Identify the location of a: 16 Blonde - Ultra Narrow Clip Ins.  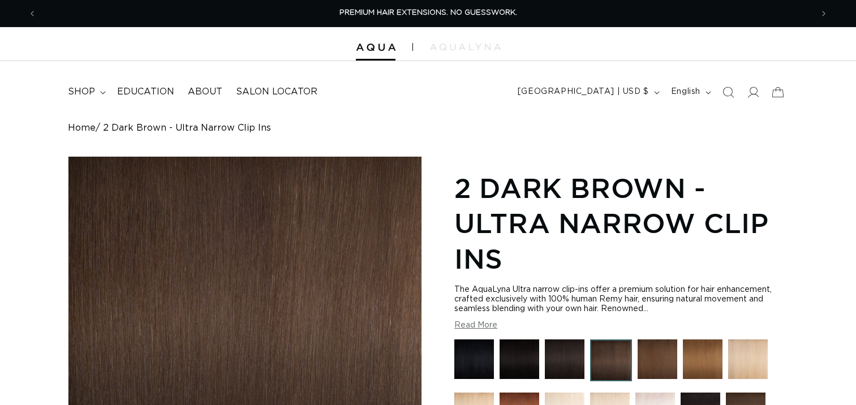
(748, 363).